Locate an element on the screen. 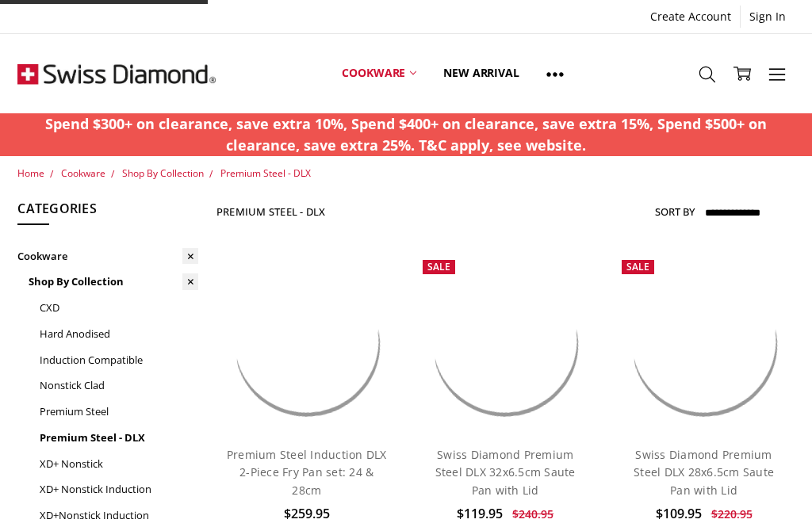 This screenshot has width=812, height=527. label: Sort By is located at coordinates (675, 211).